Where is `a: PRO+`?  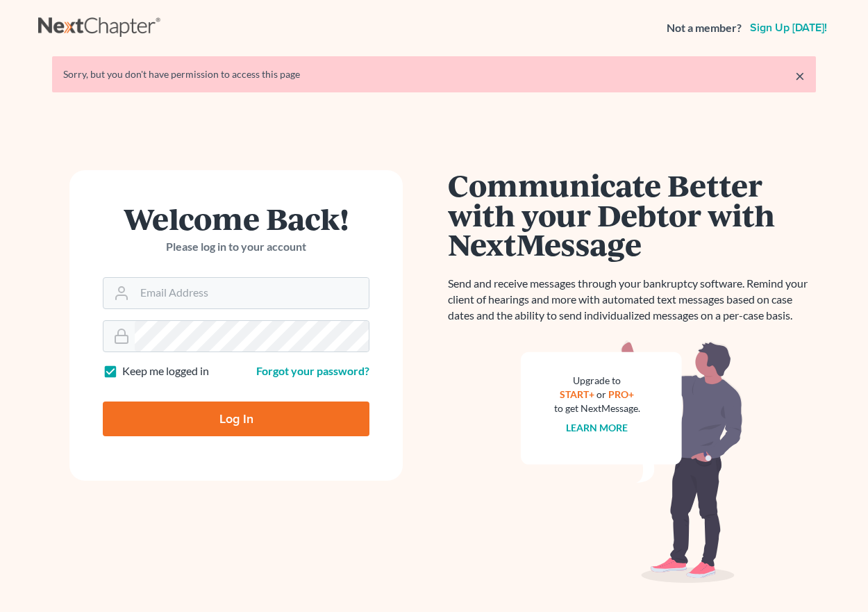 a: PRO+ is located at coordinates (622, 394).